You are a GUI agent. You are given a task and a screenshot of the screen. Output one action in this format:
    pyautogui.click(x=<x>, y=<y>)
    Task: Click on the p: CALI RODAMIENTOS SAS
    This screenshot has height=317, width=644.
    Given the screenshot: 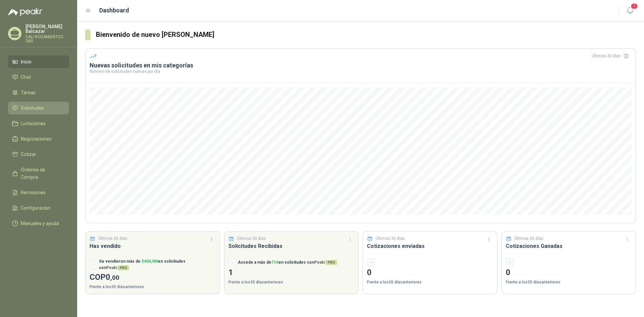 What is the action you would take?
    pyautogui.click(x=47, y=39)
    